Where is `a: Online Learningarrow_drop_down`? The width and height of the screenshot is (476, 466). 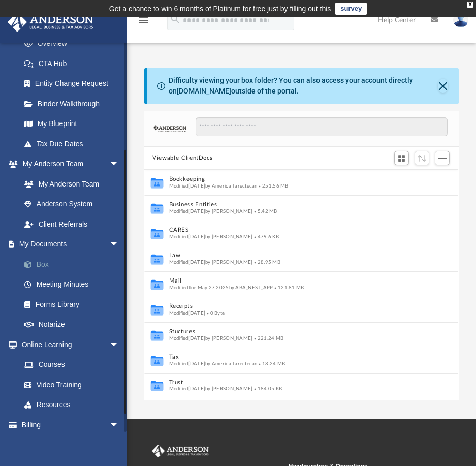 a: Online Learningarrow_drop_down is located at coordinates (68, 345).